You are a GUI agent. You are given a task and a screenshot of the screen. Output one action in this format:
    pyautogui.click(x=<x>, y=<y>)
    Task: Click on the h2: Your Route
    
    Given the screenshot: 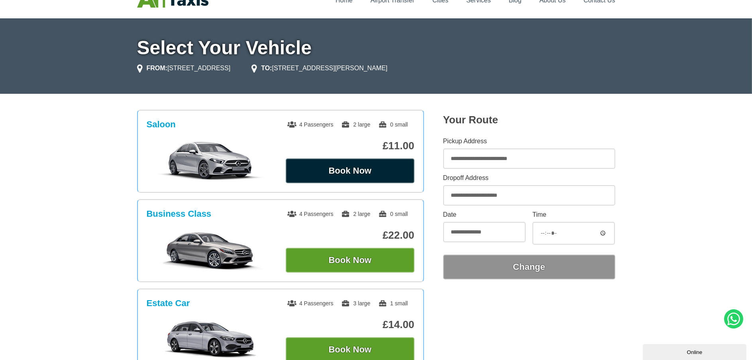 What is the action you would take?
    pyautogui.click(x=530, y=120)
    